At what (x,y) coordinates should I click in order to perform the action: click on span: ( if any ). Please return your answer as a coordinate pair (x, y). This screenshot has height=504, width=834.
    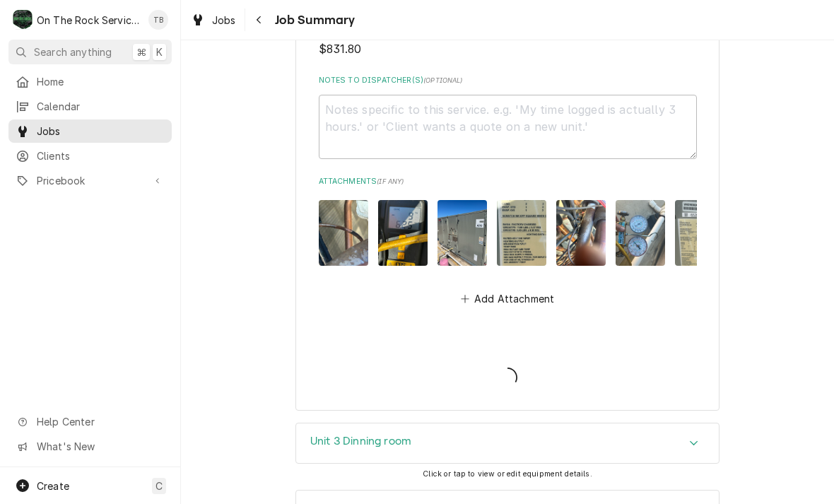
    Looking at the image, I should click on (390, 181).